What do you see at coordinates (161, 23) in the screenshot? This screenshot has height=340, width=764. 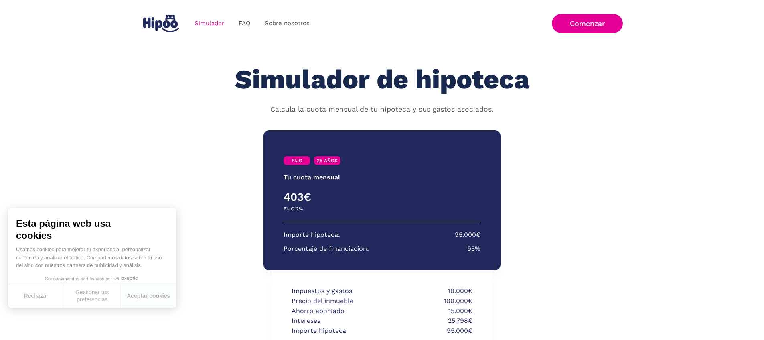 I see `a: home` at bounding box center [161, 23].